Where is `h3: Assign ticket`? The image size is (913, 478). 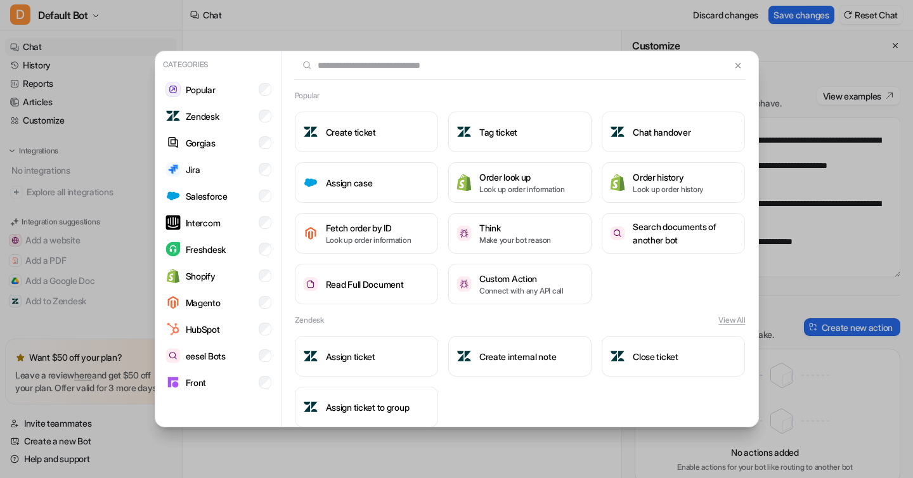
h3: Assign ticket is located at coordinates (351, 356).